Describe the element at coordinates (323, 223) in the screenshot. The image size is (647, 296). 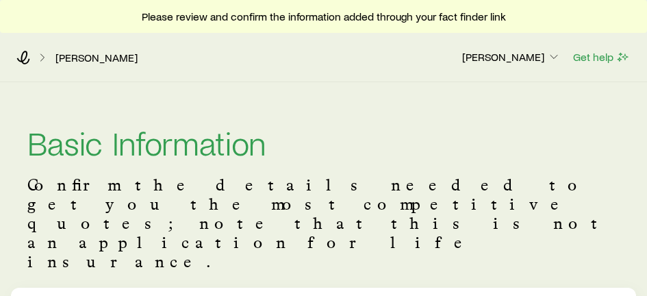
I see `p: Confirm the details needed to get you the most competitive quotes; note that this is not an appli...` at that location.